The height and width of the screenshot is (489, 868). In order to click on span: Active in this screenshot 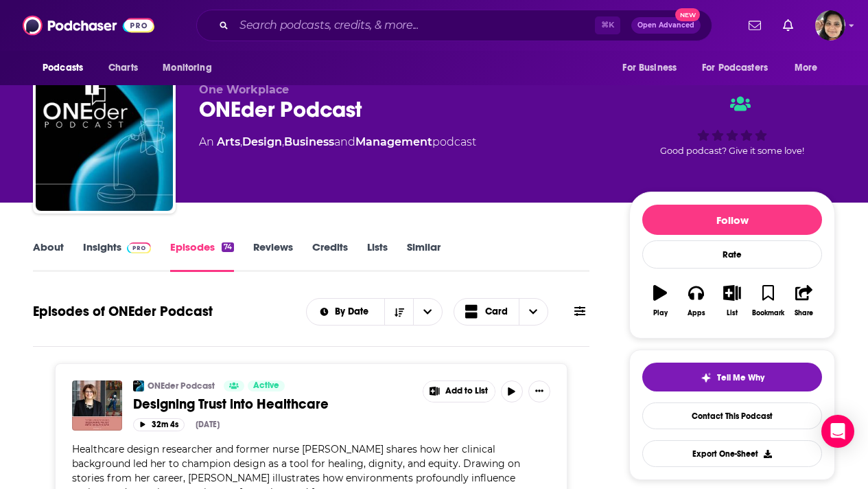, I will do `click(266, 386)`.